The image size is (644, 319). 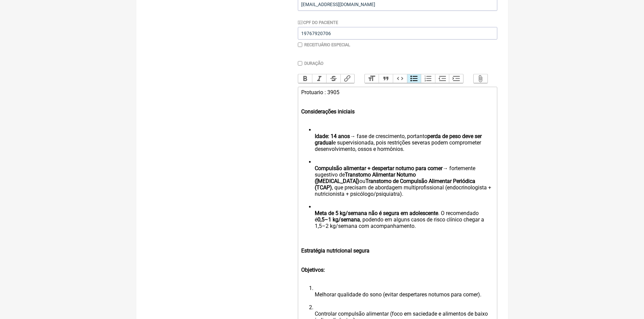 I want to click on button: Increase Level, so click(x=456, y=79).